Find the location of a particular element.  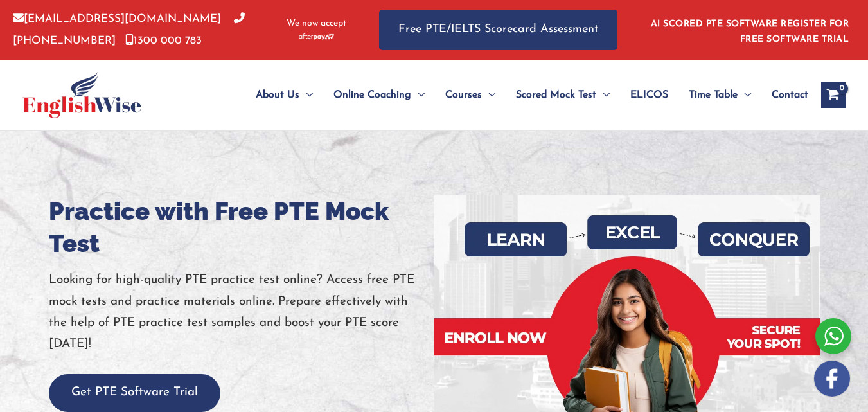

a: About UsMenu Toggle is located at coordinates (284, 95).